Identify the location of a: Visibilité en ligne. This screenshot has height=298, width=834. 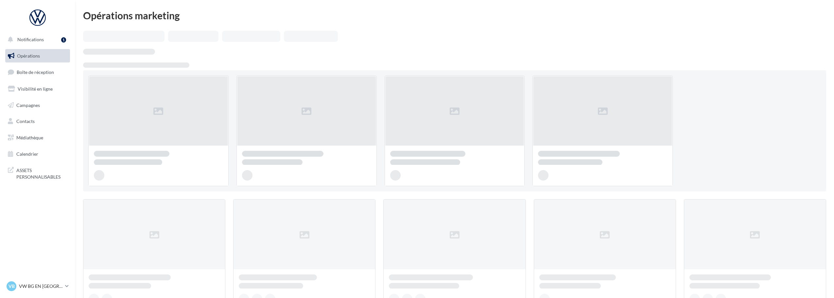
(38, 89).